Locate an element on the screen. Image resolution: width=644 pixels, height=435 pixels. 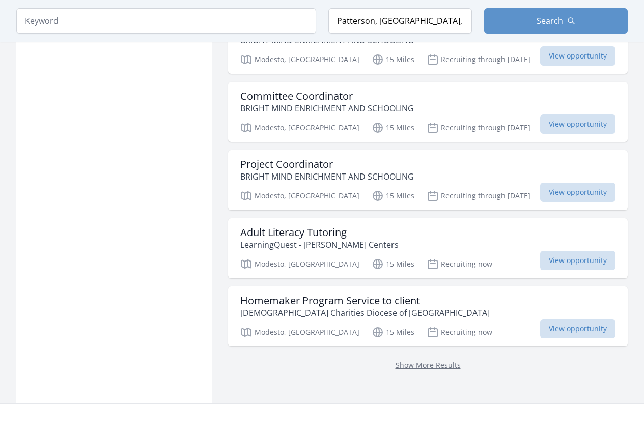
h3: Homemaker Program Service to client is located at coordinates (365, 301).